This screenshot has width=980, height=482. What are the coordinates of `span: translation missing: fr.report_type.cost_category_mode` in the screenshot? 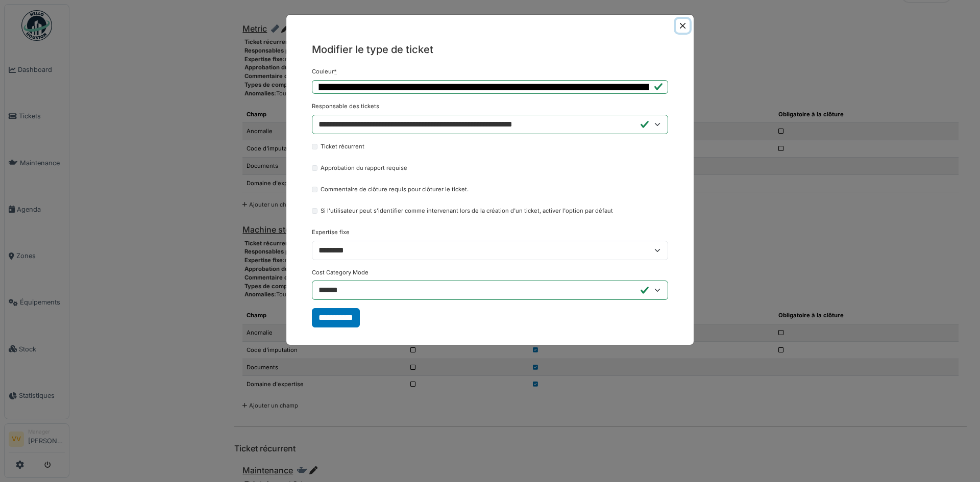 It's located at (340, 272).